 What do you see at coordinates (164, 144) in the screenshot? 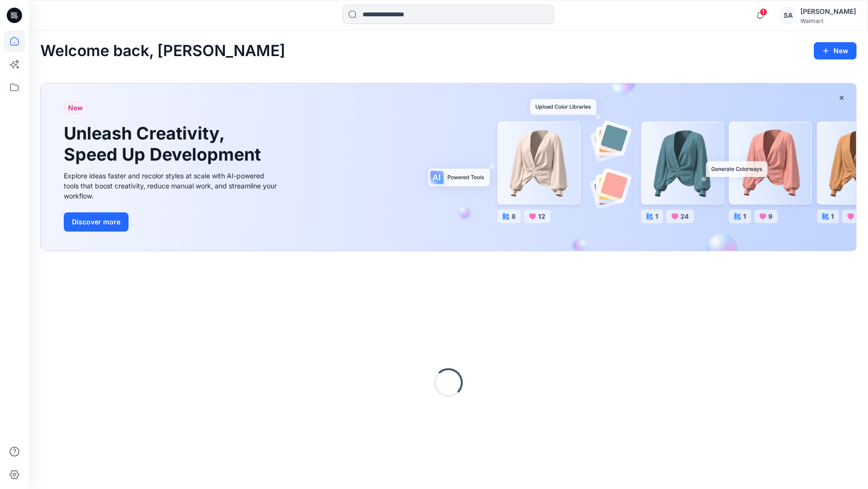
I see `h1: Unleash Creativity, Speed Up Development` at bounding box center [164, 144].